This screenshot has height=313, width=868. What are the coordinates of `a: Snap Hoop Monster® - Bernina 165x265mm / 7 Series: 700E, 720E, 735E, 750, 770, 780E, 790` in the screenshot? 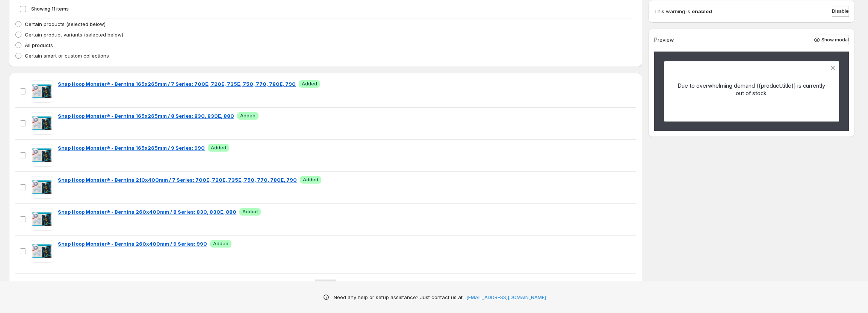 It's located at (177, 84).